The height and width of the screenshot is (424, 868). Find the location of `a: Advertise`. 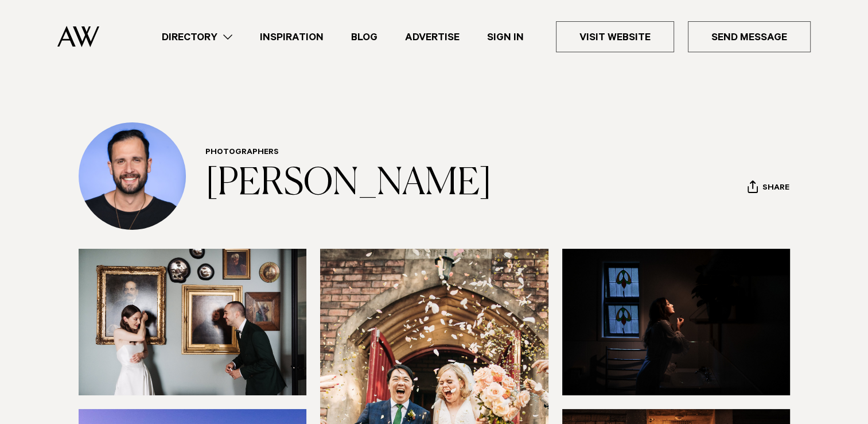

a: Advertise is located at coordinates (432, 37).